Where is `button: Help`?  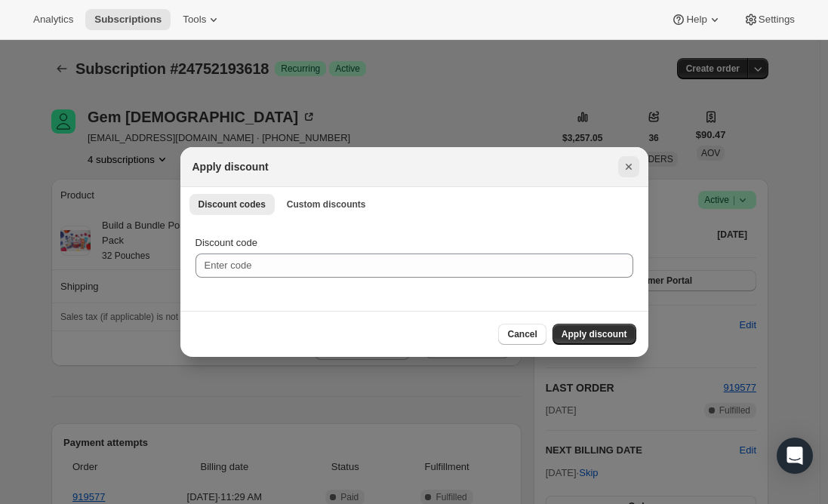 button: Help is located at coordinates (696, 19).